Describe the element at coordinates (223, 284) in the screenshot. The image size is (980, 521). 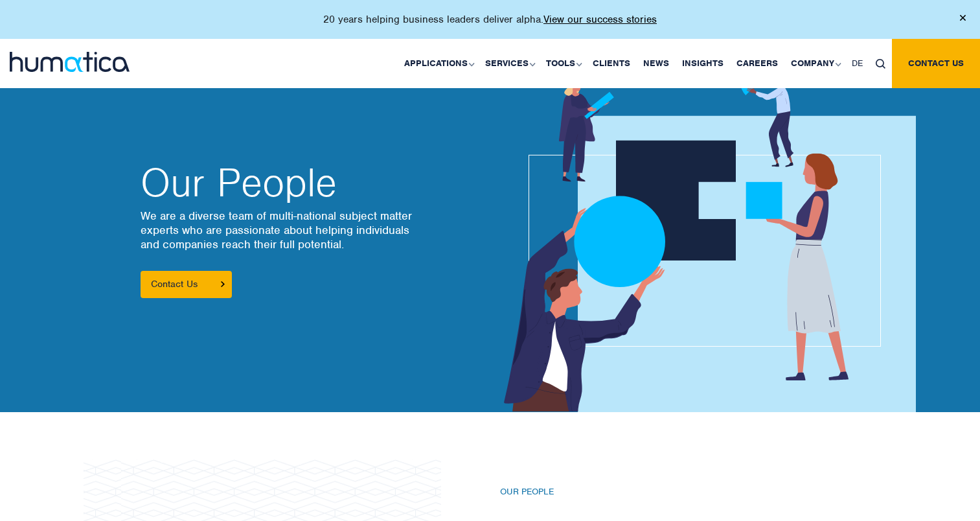
I see `img: arrowicon` at that location.